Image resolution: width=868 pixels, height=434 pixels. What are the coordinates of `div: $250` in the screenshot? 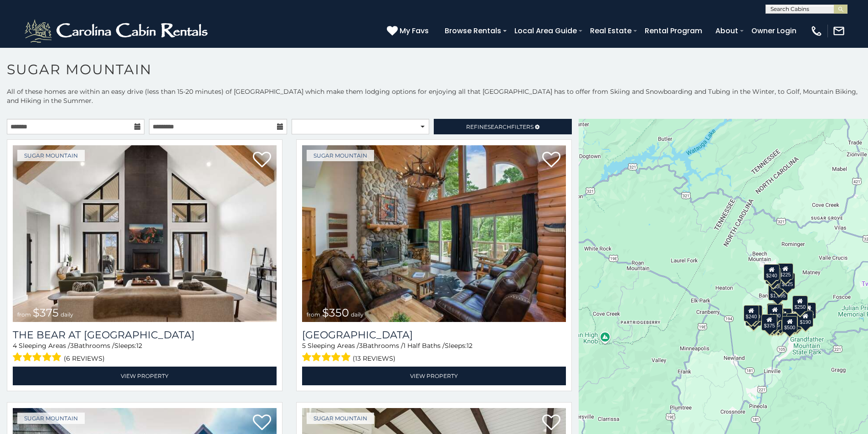 It's located at (800, 304).